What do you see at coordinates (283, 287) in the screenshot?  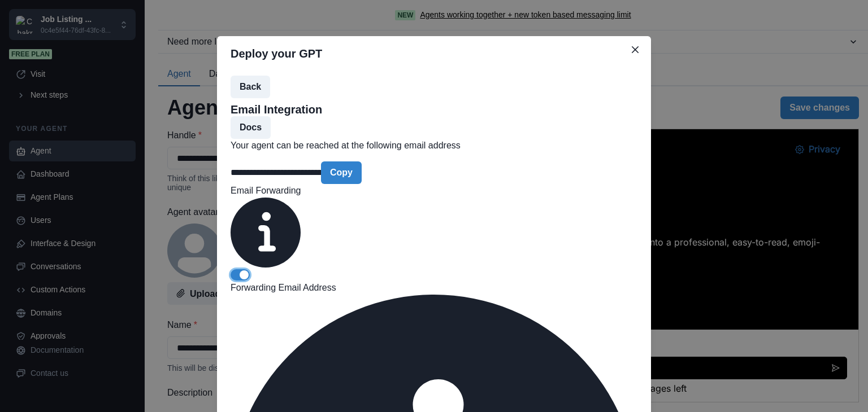 I see `label: Forwarding Email Address` at bounding box center [283, 287].